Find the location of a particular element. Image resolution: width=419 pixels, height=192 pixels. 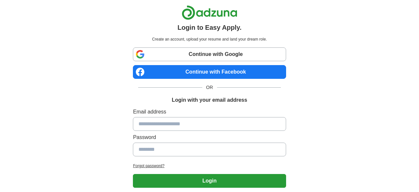

h1: Login with your email address is located at coordinates (210, 100).